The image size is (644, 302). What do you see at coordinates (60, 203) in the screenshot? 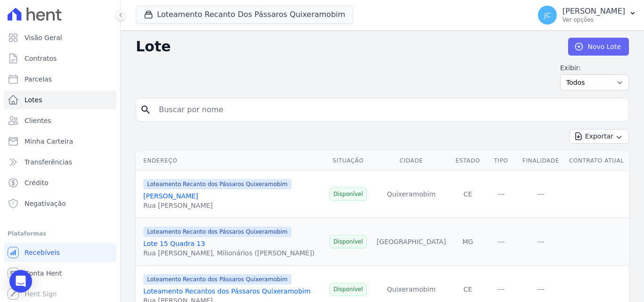
I see `a: Negativação` at bounding box center [60, 203].